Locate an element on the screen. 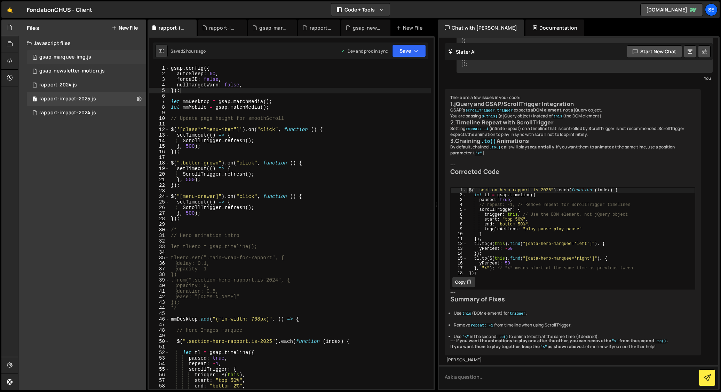  div: 49 is located at coordinates (159, 336).